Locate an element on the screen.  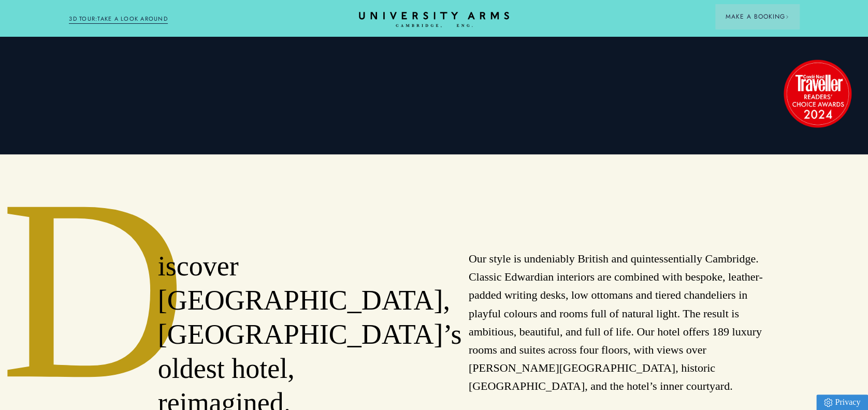
a: 3D TOUR:TAKE A LOOK AROUND is located at coordinates (118, 19).